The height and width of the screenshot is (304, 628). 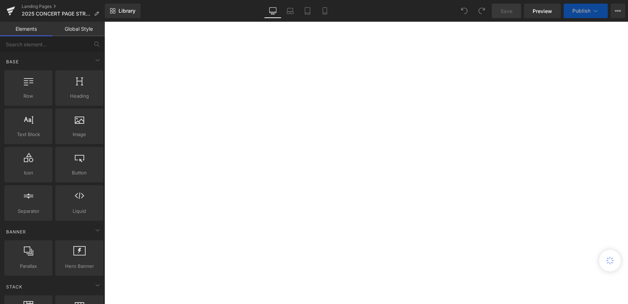 What do you see at coordinates (79, 134) in the screenshot?
I see `span: Image` at bounding box center [79, 134].